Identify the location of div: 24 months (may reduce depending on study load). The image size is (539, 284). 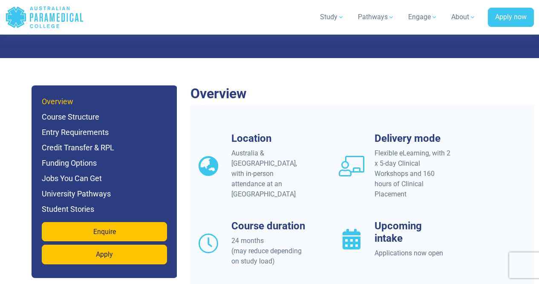
(270, 251).